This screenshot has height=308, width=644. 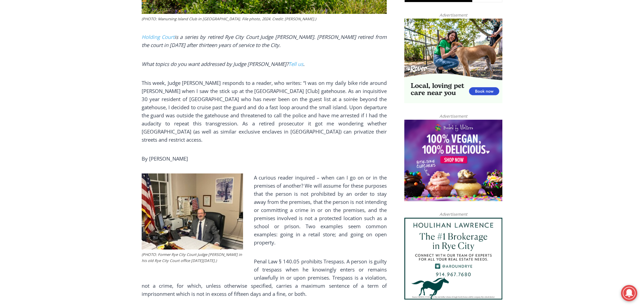 I want to click on div: Birthdays, Graduations, Any Private Event, so click(x=106, y=15).